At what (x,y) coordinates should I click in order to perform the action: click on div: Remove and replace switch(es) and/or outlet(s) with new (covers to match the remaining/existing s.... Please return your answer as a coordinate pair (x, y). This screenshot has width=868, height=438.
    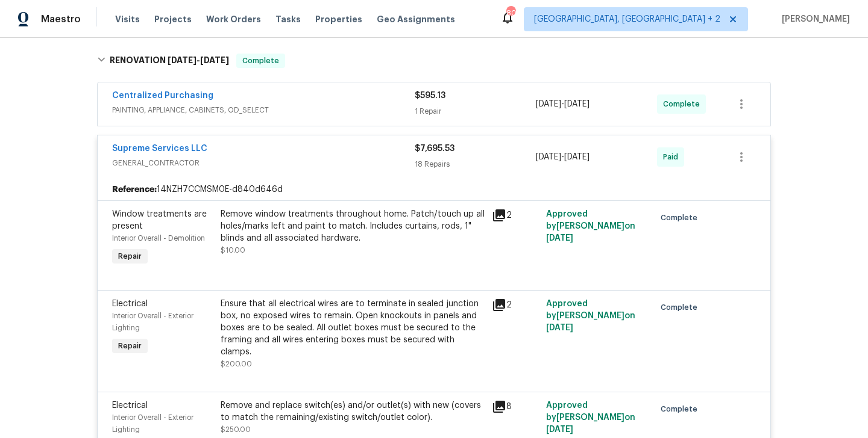
    Looking at the image, I should click on (352, 412).